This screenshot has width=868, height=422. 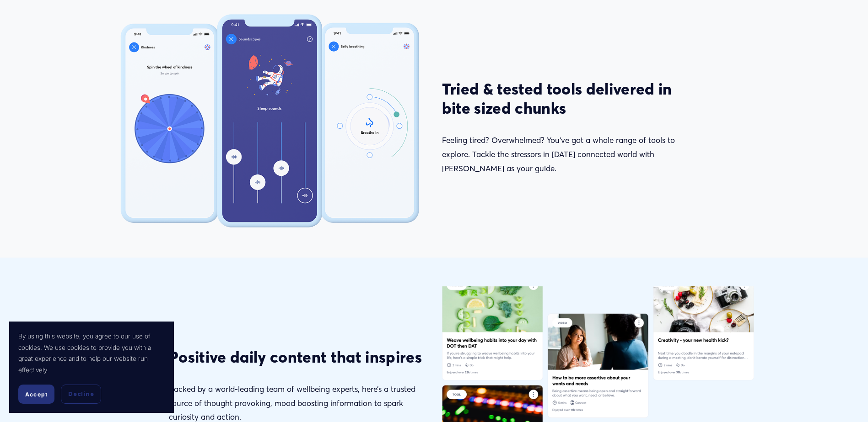 What do you see at coordinates (91, 368) in the screenshot?
I see `section: Cookie banner` at bounding box center [91, 368].